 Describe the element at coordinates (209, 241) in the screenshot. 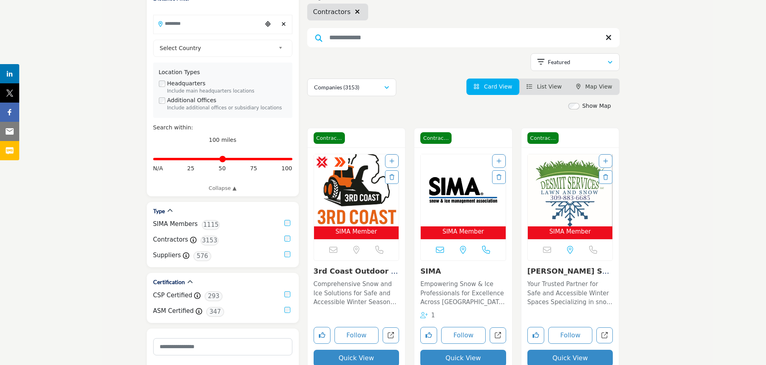

I see `span: 3153` at that location.